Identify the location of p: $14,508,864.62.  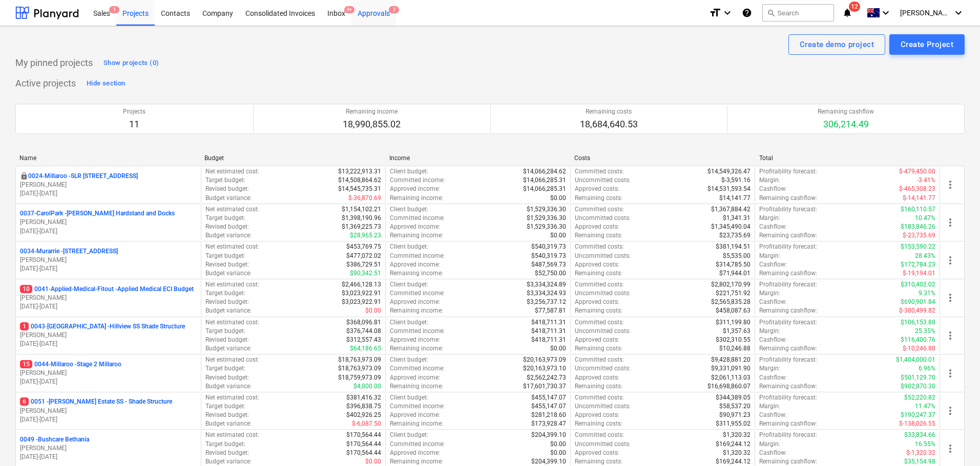
(360, 181).